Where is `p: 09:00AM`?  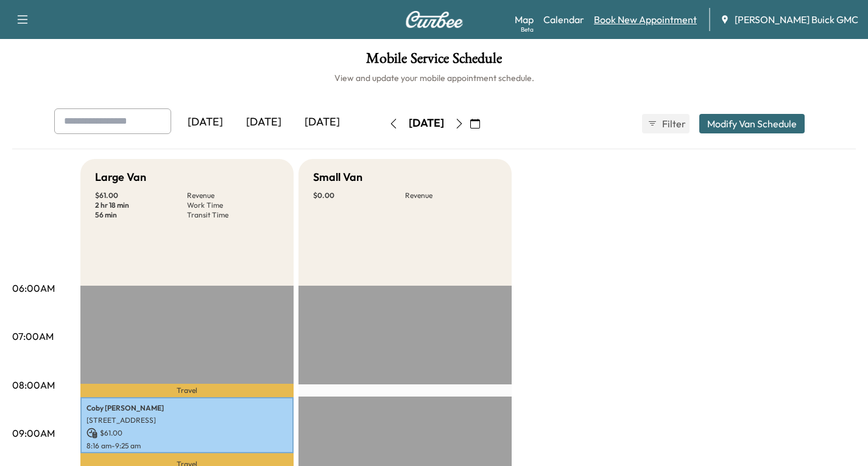
p: 09:00AM is located at coordinates (34, 434).